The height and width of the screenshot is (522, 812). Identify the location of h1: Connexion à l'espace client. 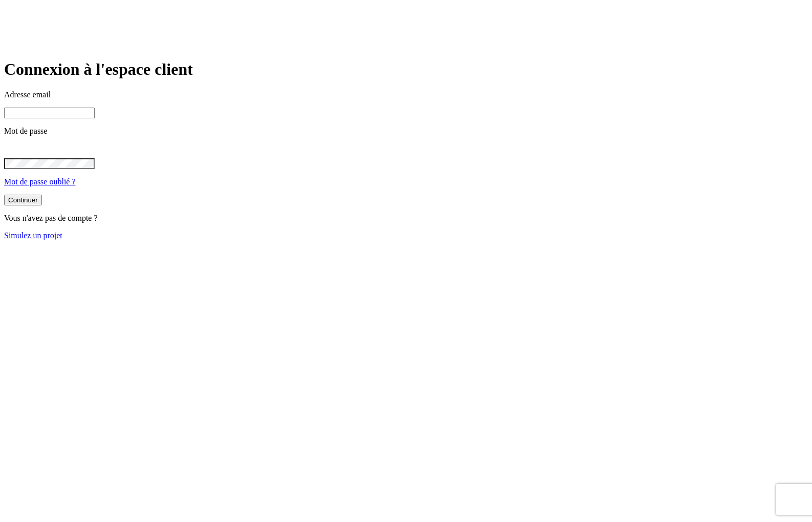
(406, 69).